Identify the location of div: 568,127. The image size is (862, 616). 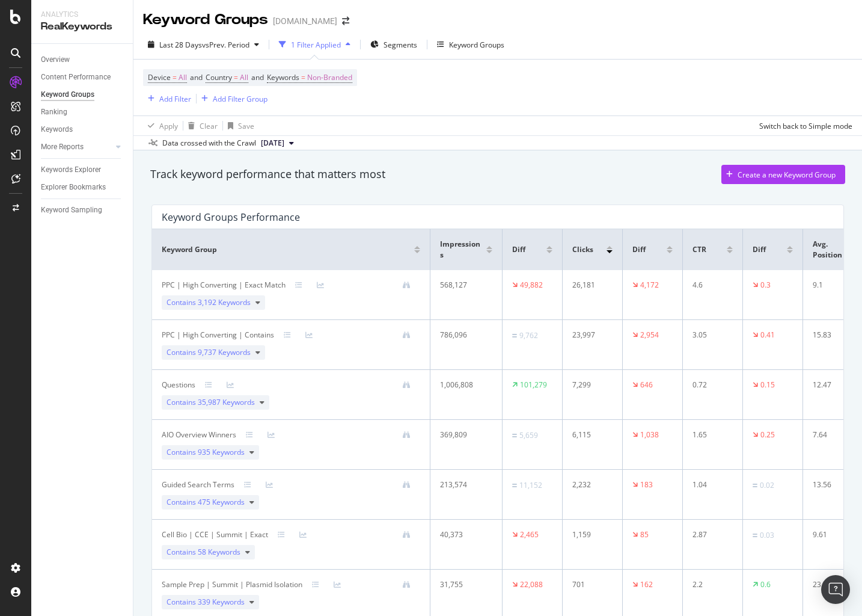
(464, 285).